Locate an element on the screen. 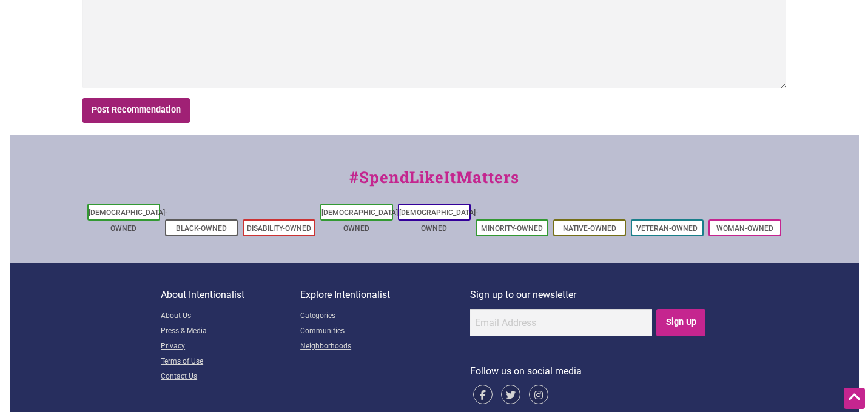 The height and width of the screenshot is (412, 868). a: Press & Media is located at coordinates (231, 332).